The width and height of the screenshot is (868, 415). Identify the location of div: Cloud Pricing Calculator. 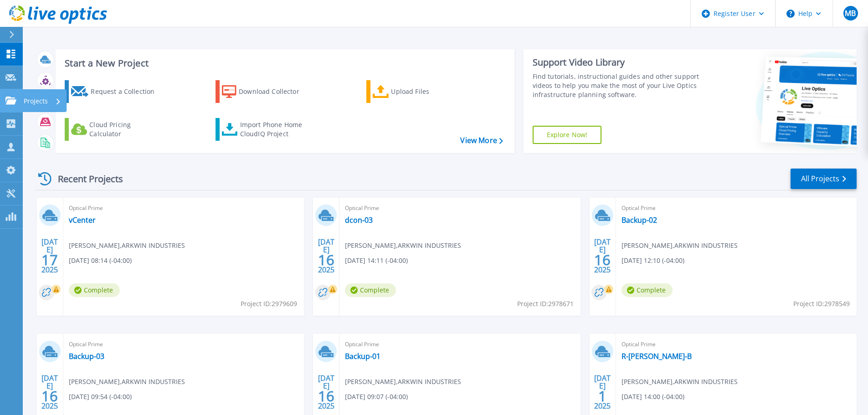
(125, 129).